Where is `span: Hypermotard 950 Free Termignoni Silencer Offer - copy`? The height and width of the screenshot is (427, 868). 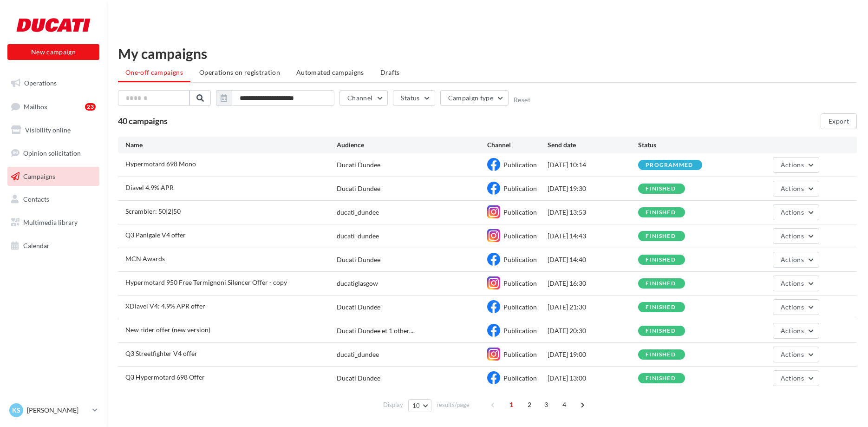 span: Hypermotard 950 Free Termignoni Silencer Offer - copy is located at coordinates (207, 282).